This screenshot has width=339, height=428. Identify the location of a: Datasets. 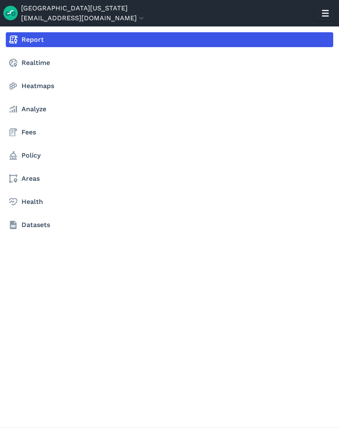
(169, 225).